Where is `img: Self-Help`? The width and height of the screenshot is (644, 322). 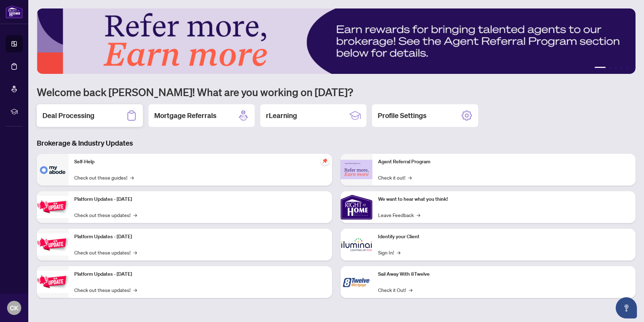 img: Self-Help is located at coordinates (53, 170).